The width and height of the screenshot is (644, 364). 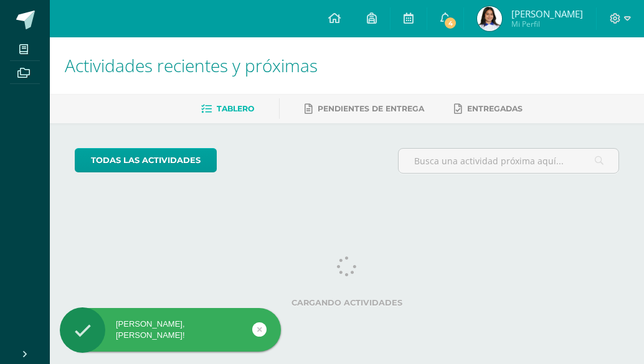 What do you see at coordinates (547, 24) in the screenshot?
I see `span: Mi Perfil` at bounding box center [547, 24].